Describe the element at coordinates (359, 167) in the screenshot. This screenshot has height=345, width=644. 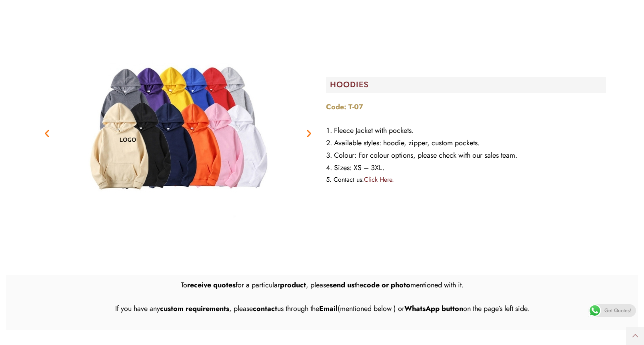
I see `span: Sizes: XS – 3XL.` at that location.